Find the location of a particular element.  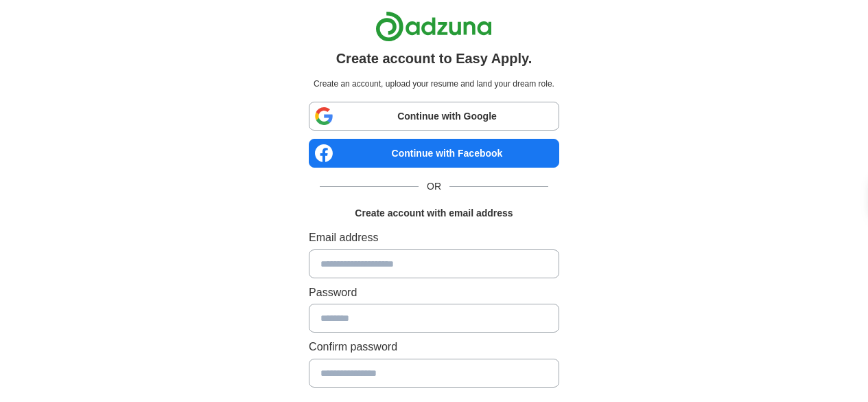

label: Password is located at coordinates (433, 293).